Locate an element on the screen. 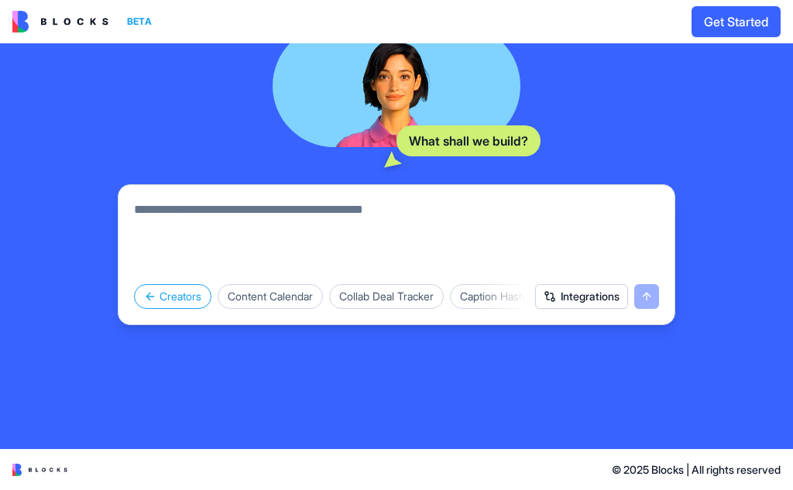 The image size is (793, 490). div: Creators is located at coordinates (173, 296).